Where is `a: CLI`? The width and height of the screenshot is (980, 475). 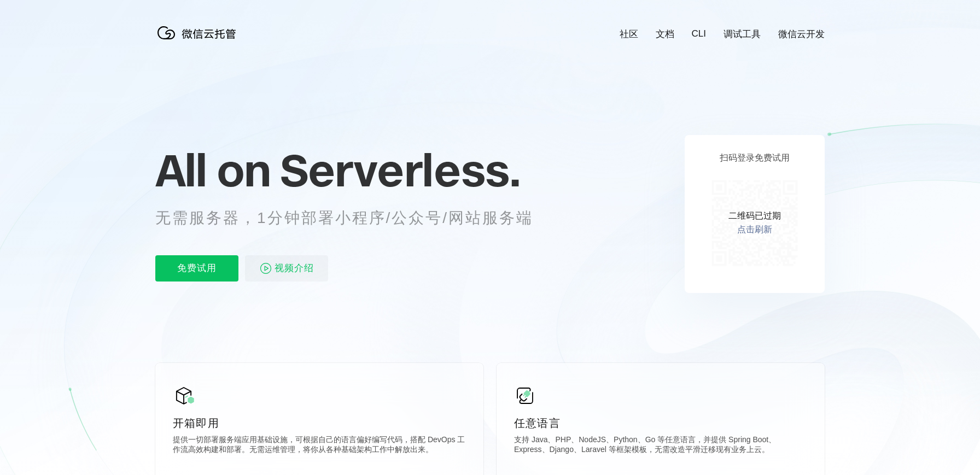 a: CLI is located at coordinates (699, 34).